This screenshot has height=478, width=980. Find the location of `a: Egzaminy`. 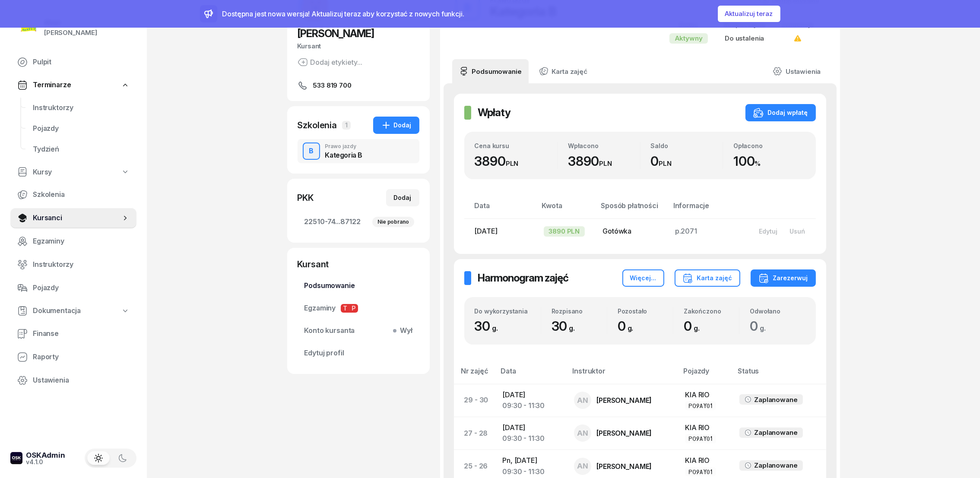

a: Egzaminy is located at coordinates (74, 241).